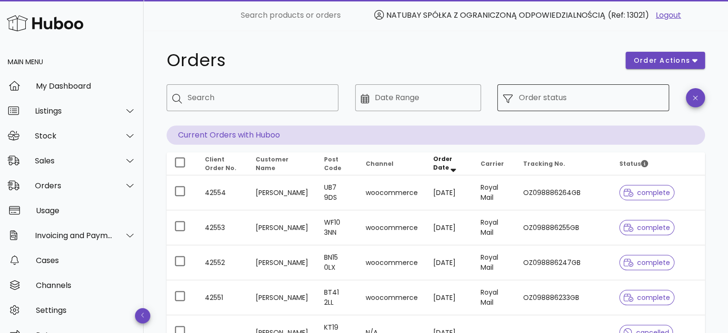 Image resolution: width=728 pixels, height=333 pixels. I want to click on div: Settings, so click(86, 310).